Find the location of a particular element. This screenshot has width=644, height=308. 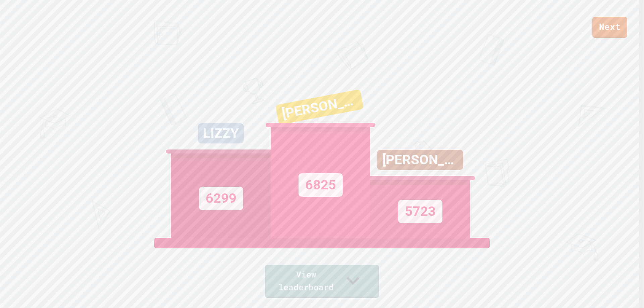

a: Next is located at coordinates (610, 27).